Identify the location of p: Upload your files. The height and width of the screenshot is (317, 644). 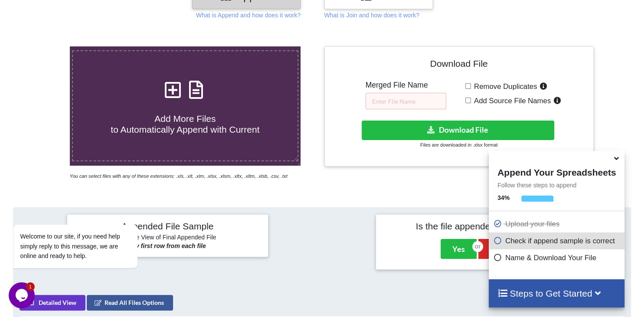
(558, 224).